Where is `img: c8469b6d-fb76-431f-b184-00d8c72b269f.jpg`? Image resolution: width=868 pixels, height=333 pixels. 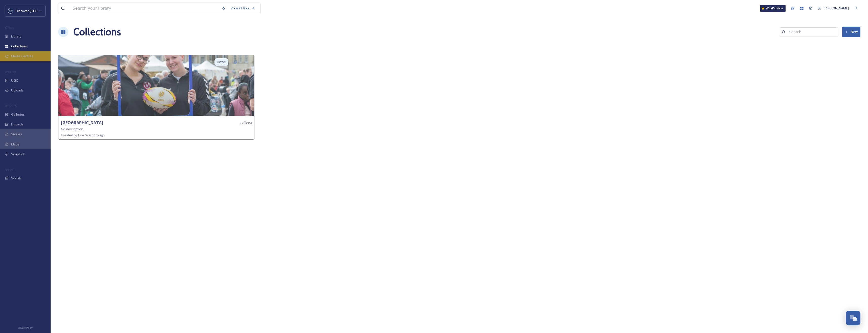 img: c8469b6d-fb76-431f-b184-00d8c72b269f.jpg is located at coordinates (157, 86).